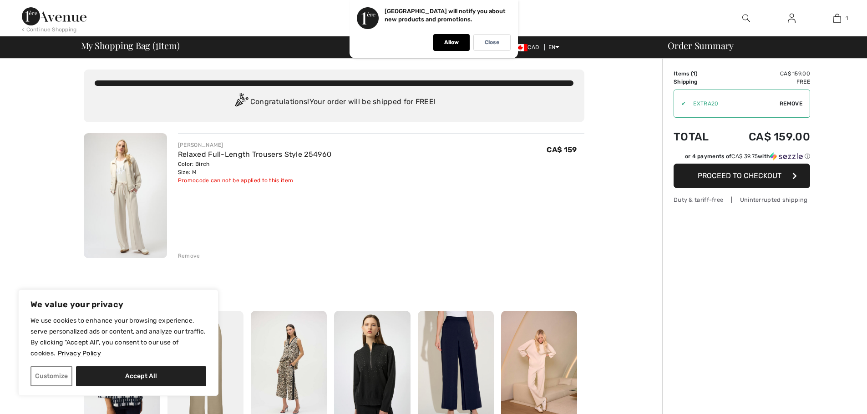 This screenshot has height=414, width=867. Describe the element at coordinates (698, 82) in the screenshot. I see `td: Shipping` at that location.